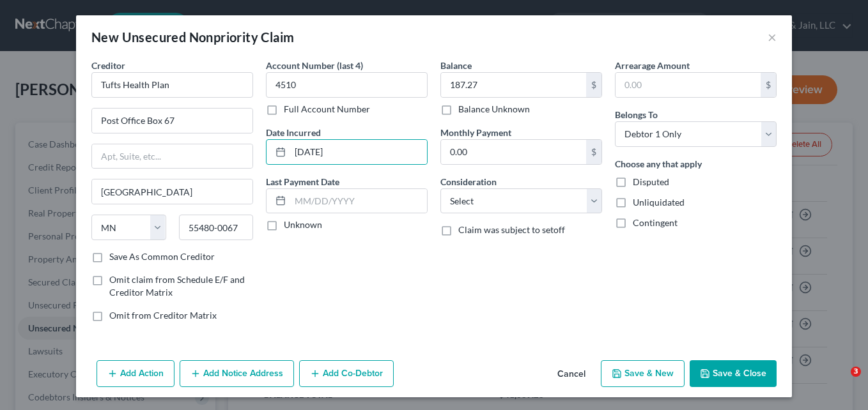  Describe the element at coordinates (636, 115) in the screenshot. I see `span: Belongs To` at that location.